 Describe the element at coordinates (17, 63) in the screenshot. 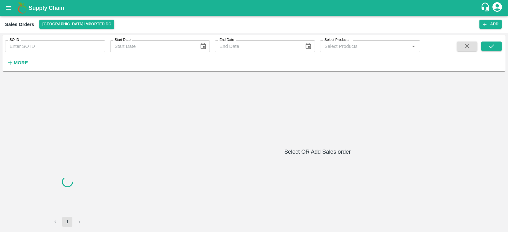

I see `button: More` at that location.